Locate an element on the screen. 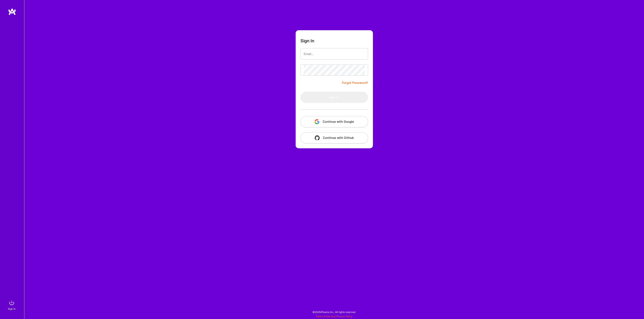 This screenshot has height=319, width=644. img: sign in is located at coordinates (12, 303).